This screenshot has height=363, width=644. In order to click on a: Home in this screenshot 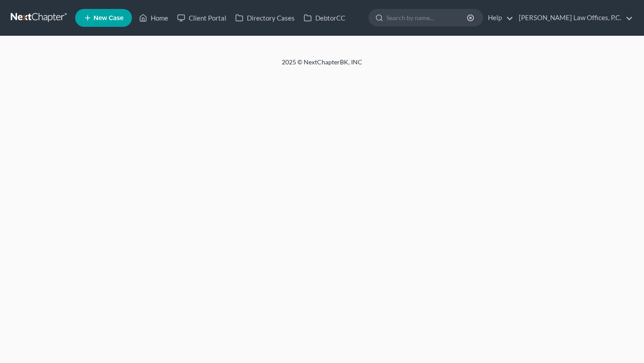, I will do `click(154, 18)`.